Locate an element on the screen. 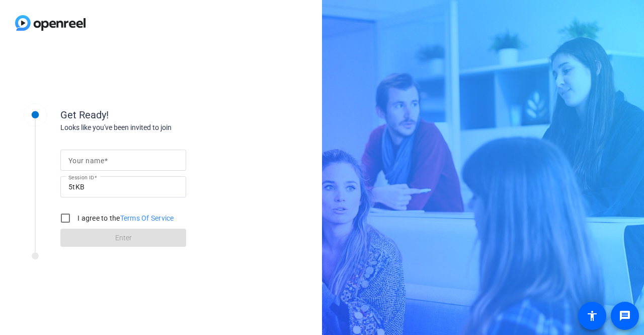 This screenshot has width=644, height=335. mat-icon: accessibility is located at coordinates (592, 316).